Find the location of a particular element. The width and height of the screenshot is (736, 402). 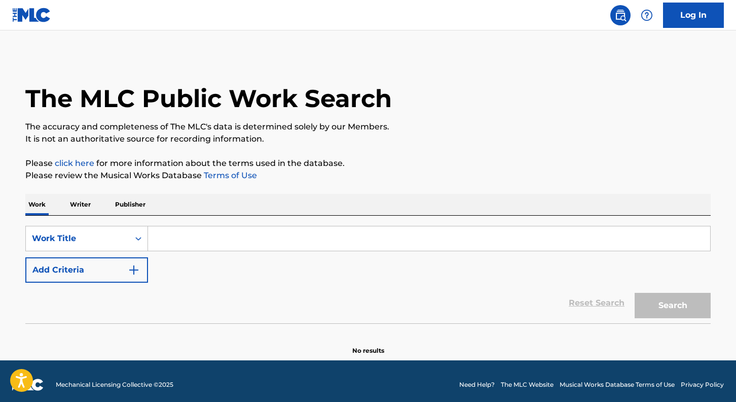

span: Mechanical Licensing Collective © 2025 is located at coordinates (115, 384).